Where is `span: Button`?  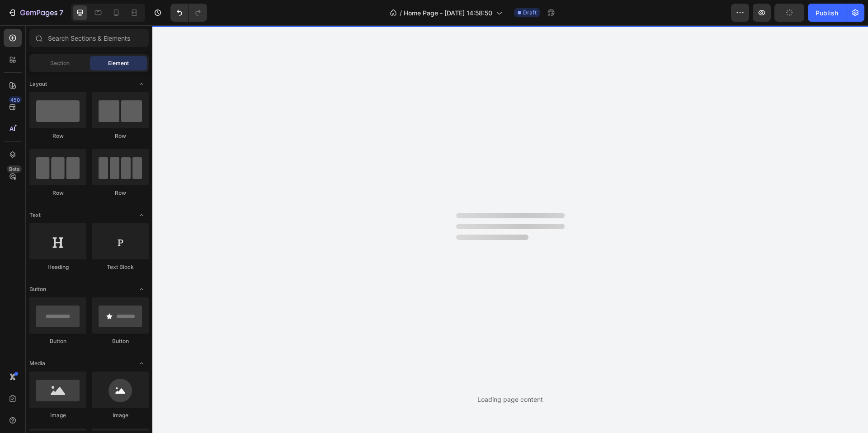 span: Button is located at coordinates (37, 290).